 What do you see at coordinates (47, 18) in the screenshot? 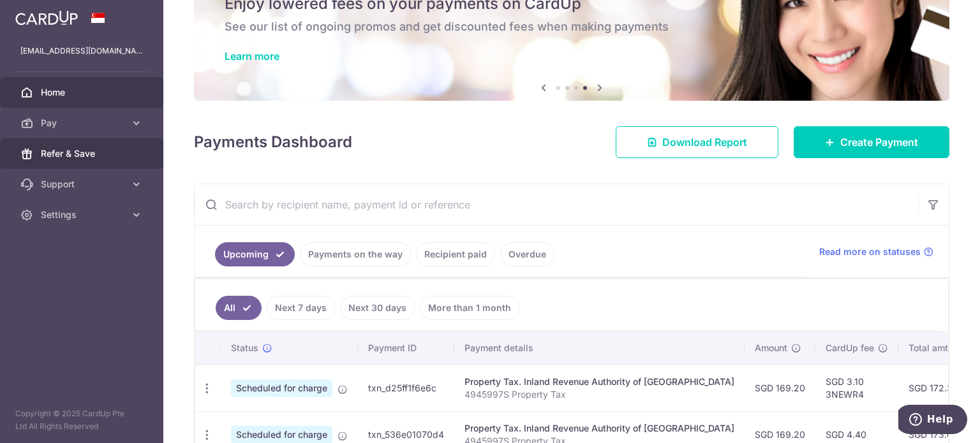
I see `img: CardUp` at bounding box center [47, 18].